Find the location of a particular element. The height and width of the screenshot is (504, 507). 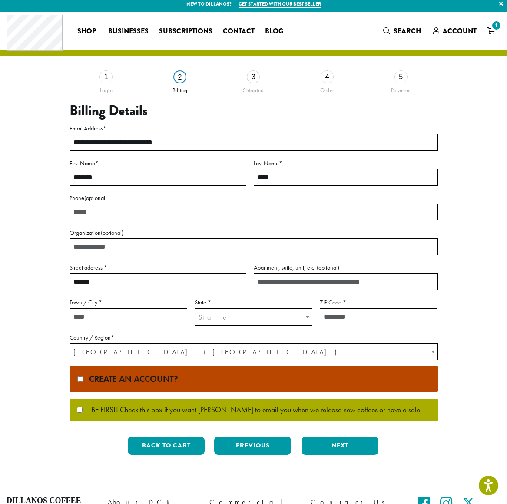

span: Search is located at coordinates (407, 31).